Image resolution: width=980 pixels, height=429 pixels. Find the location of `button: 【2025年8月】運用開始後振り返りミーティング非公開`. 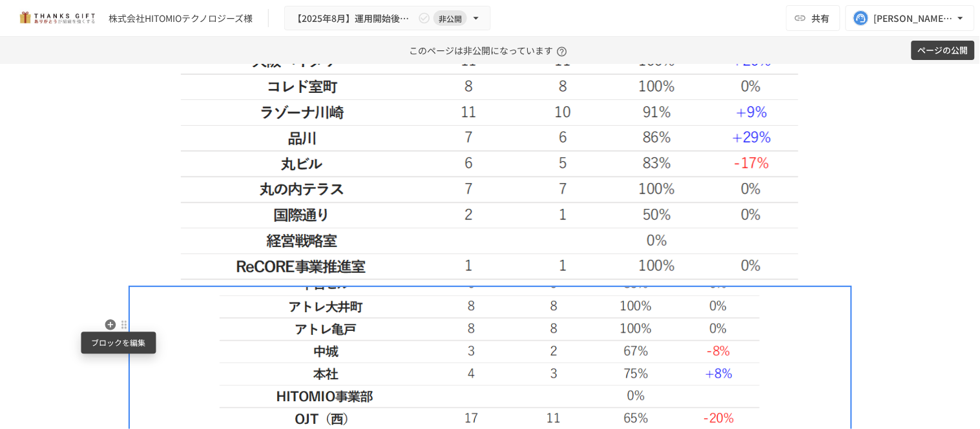

button: 【2025年8月】運用開始後振り返りミーティング非公開 is located at coordinates (387, 18).